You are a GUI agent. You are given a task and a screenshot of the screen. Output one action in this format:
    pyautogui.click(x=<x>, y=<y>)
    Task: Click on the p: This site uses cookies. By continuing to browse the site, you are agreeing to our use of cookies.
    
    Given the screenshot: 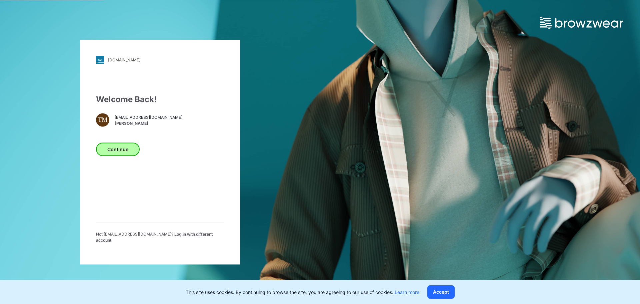 What is the action you would take?
    pyautogui.click(x=303, y=292)
    